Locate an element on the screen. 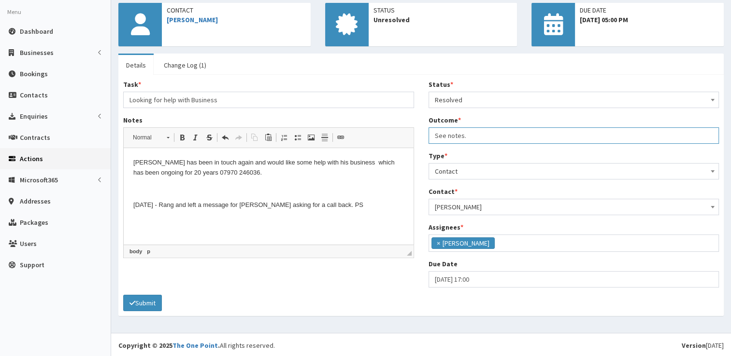 This screenshot has width=731, height=356. b: Version is located at coordinates (694, 346).